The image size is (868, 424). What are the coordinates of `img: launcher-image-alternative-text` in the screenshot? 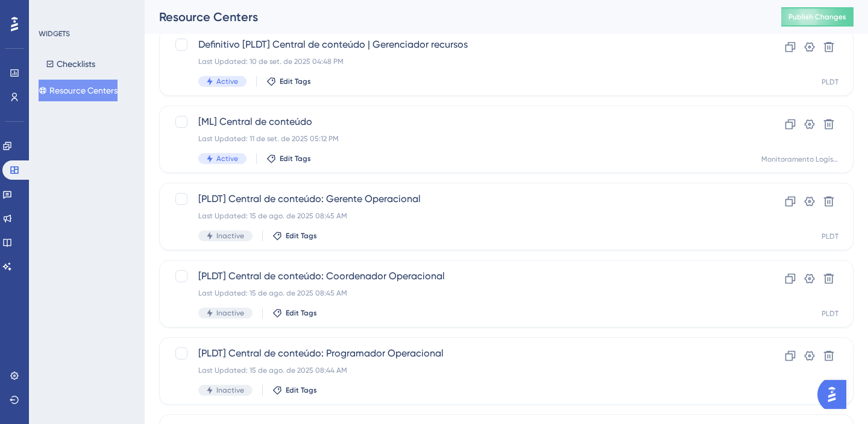 It's located at (14, 18).